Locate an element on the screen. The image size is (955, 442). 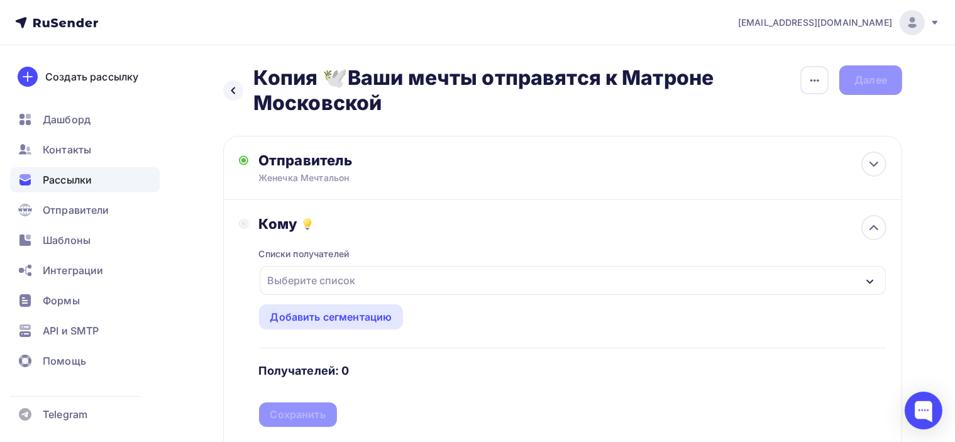
a: Рассылки is located at coordinates (85, 180).